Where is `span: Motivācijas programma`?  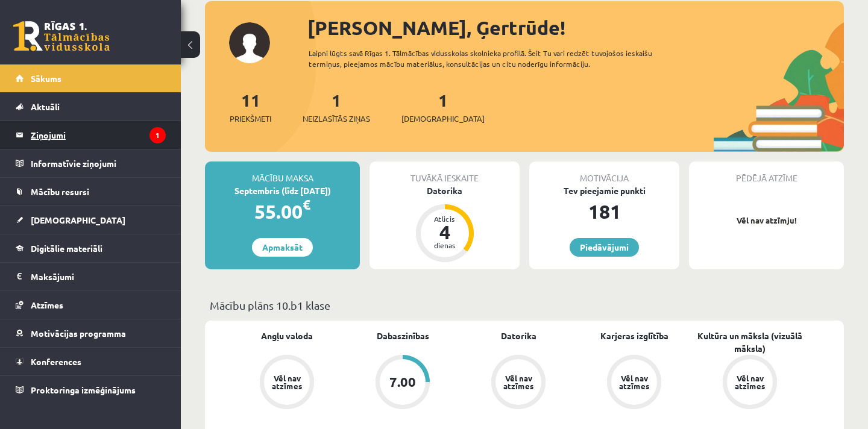
span: Motivācijas programma is located at coordinates (78, 334).